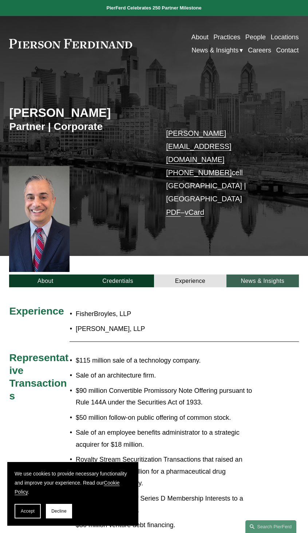  I want to click on a: Search this site, so click(271, 527).